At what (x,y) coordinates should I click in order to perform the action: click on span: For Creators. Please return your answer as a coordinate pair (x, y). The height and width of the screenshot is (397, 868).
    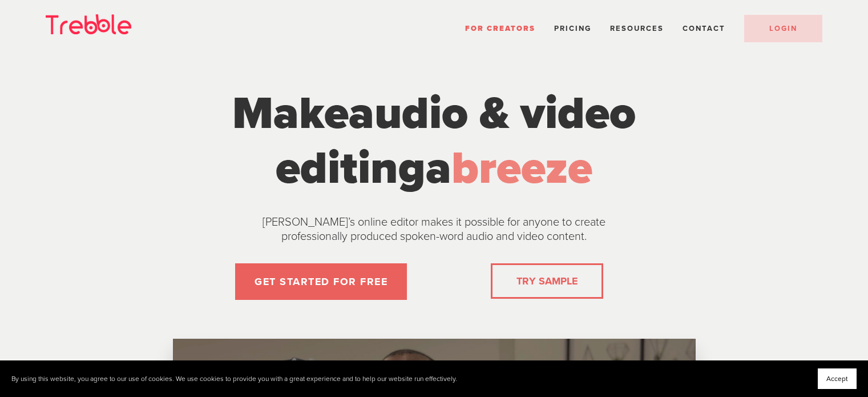
    Looking at the image, I should click on (500, 29).